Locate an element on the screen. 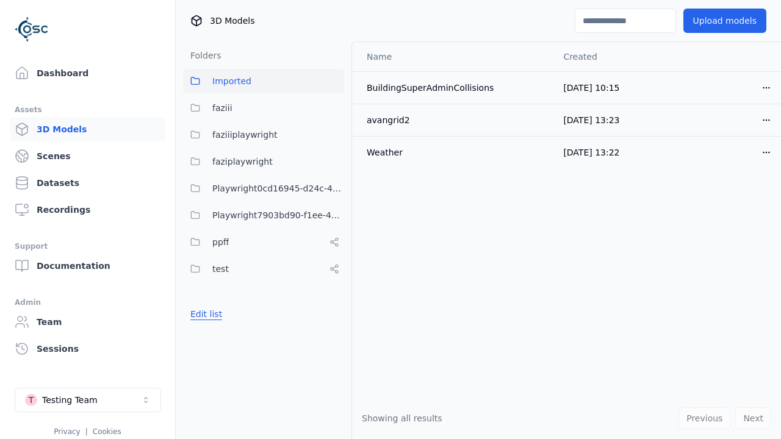  span: Playwright7903bd90-f1ee-40e5-8689-7a943bbd43ef is located at coordinates (278, 215).